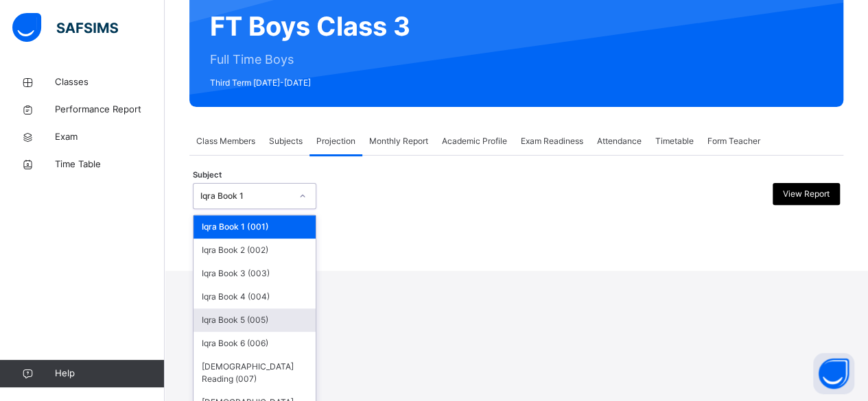 This screenshot has width=868, height=401. I want to click on span: Help, so click(109, 374).